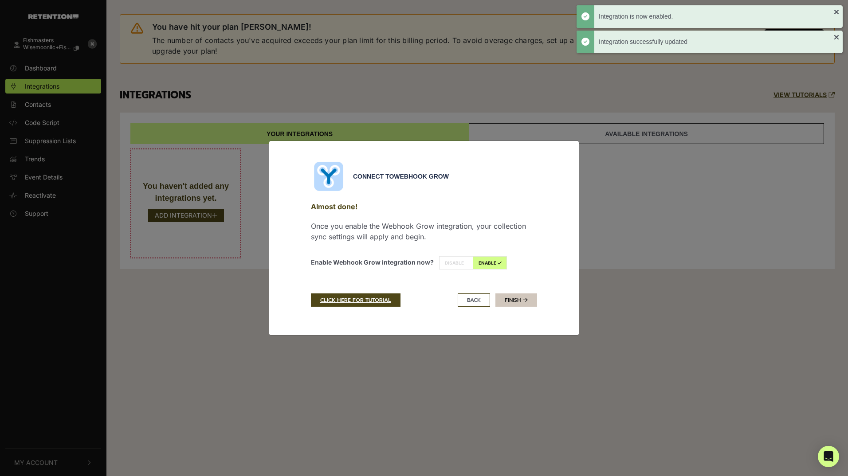  What do you see at coordinates (489, 263) in the screenshot?
I see `label: ENABLE` at bounding box center [489, 263].